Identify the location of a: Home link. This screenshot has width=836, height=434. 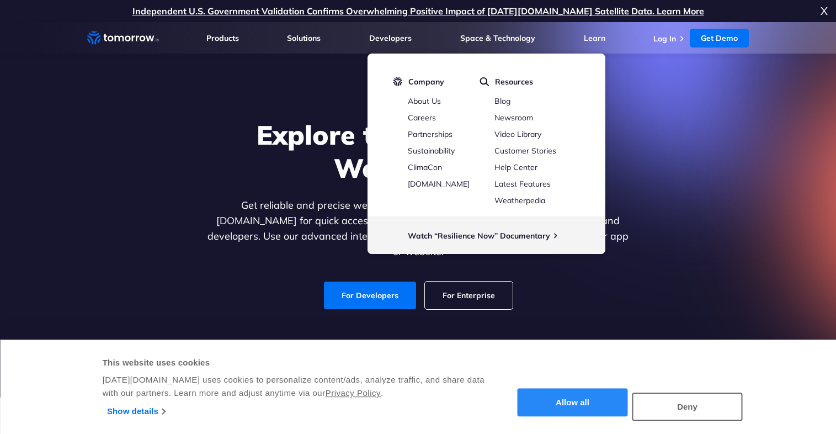
(123, 38).